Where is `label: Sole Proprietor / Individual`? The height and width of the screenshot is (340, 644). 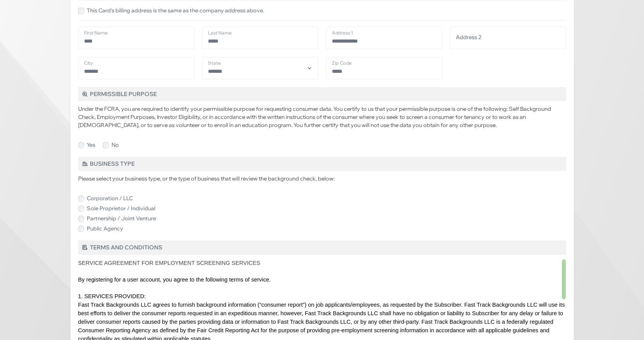
label: Sole Proprietor / Individual is located at coordinates (121, 208).